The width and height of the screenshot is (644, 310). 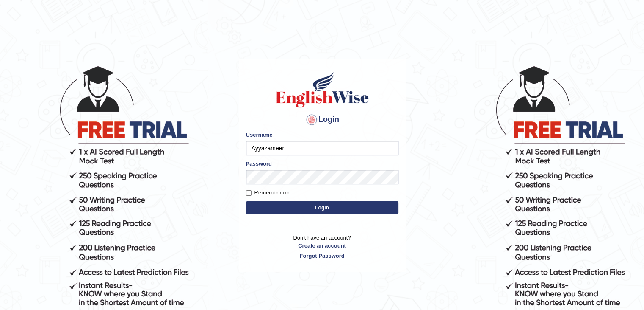 What do you see at coordinates (259, 163) in the screenshot?
I see `label: Password` at bounding box center [259, 163].